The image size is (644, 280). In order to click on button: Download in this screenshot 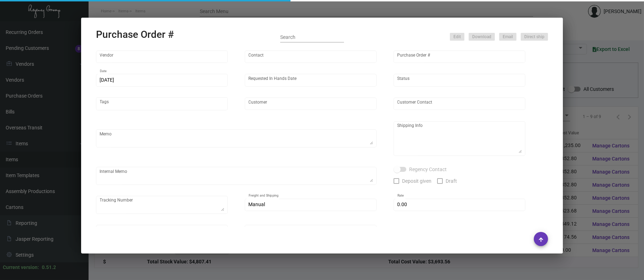, I will do `click(482, 37)`.